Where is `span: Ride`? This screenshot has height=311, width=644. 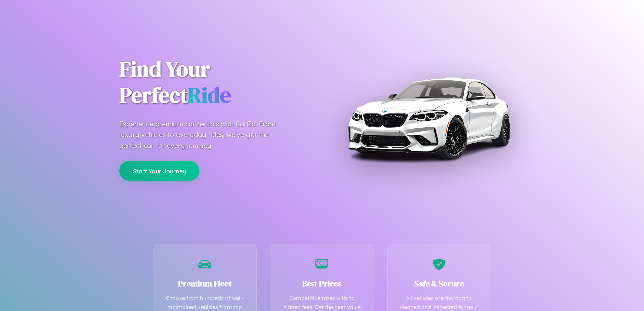
span: Ride is located at coordinates (209, 95).